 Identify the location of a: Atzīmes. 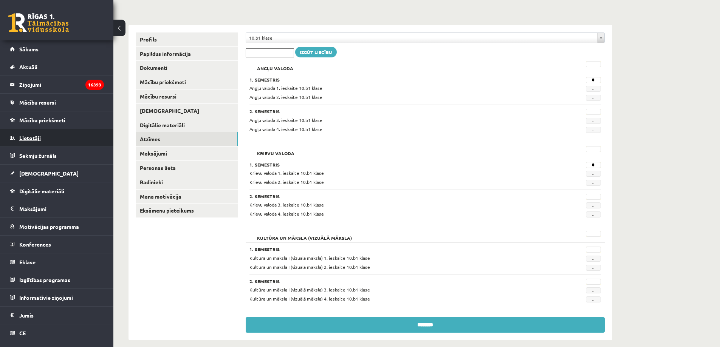
(187, 139).